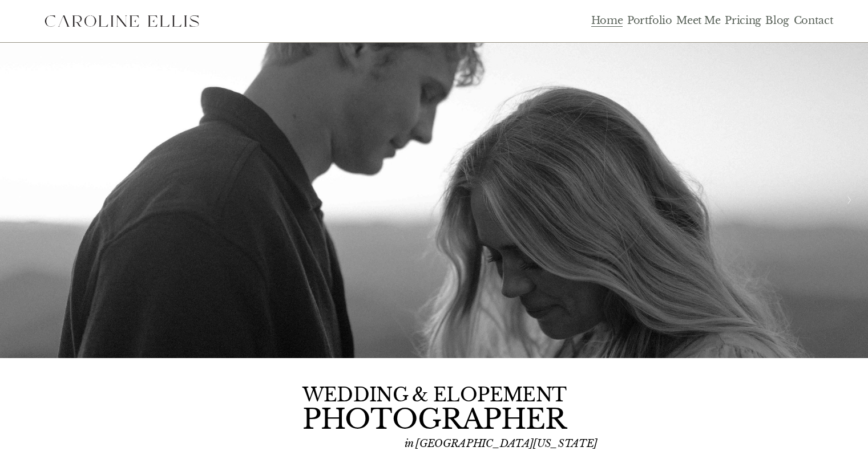  What do you see at coordinates (743, 21) in the screenshot?
I see `a: Pricing` at bounding box center [743, 21].